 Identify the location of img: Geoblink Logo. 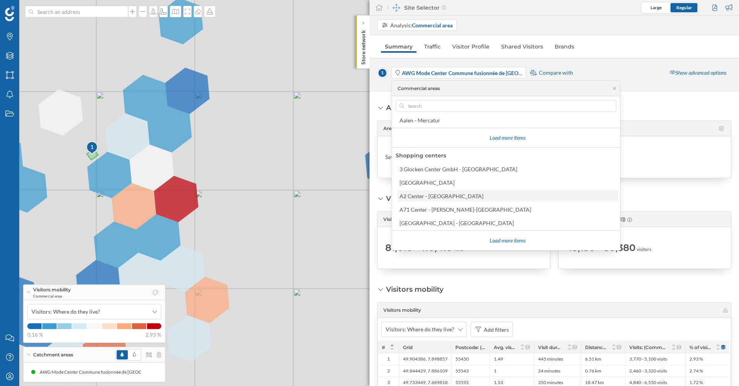
(10, 13).